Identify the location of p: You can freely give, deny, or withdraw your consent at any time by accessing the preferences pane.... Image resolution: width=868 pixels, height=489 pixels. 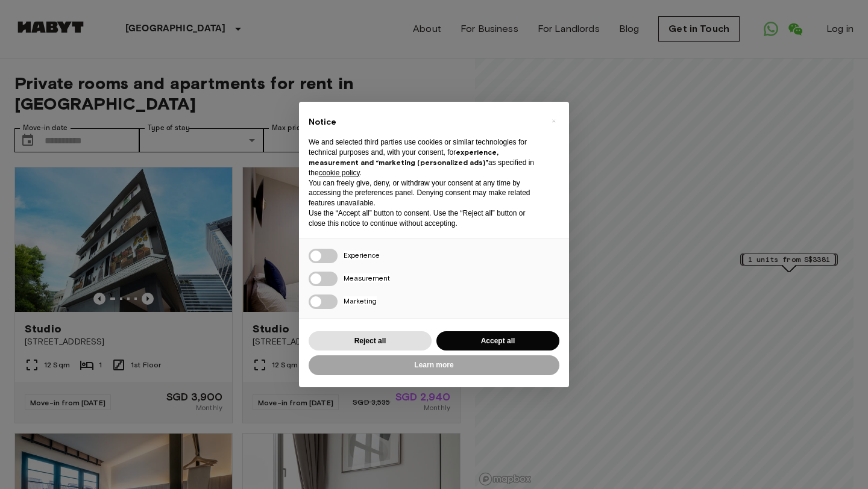
(424, 193).